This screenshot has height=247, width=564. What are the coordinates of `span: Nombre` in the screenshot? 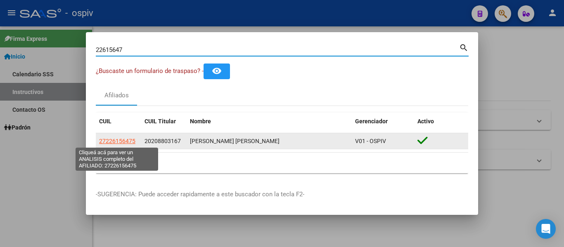 It's located at (200, 121).